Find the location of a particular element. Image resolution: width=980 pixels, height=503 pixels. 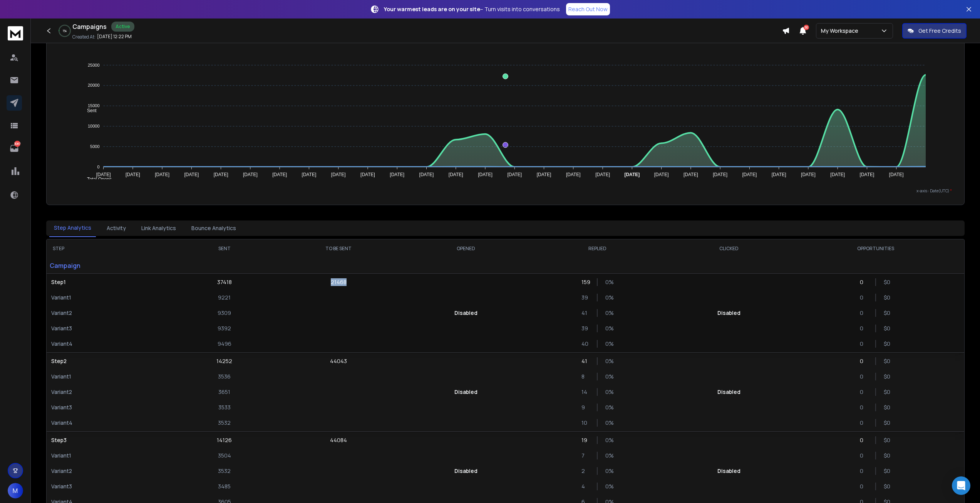

p: 40 is located at coordinates (585, 343).